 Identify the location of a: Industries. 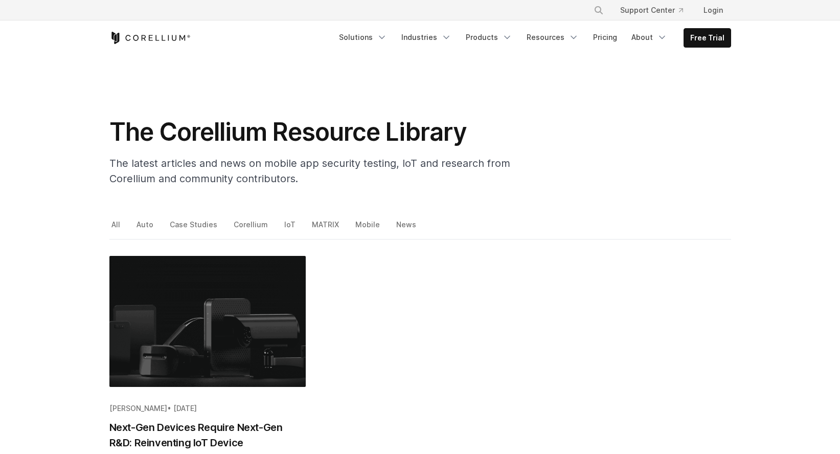
(427, 37).